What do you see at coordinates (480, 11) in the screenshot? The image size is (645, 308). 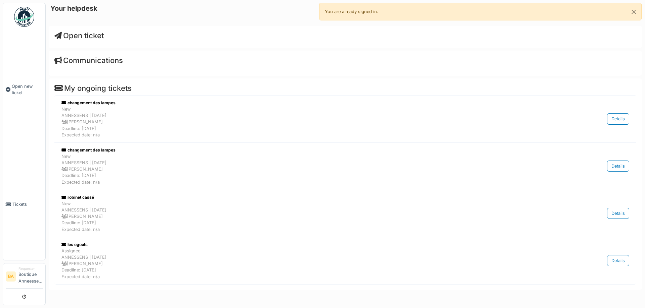 I see `div: You are already signed in.` at bounding box center [480, 11].